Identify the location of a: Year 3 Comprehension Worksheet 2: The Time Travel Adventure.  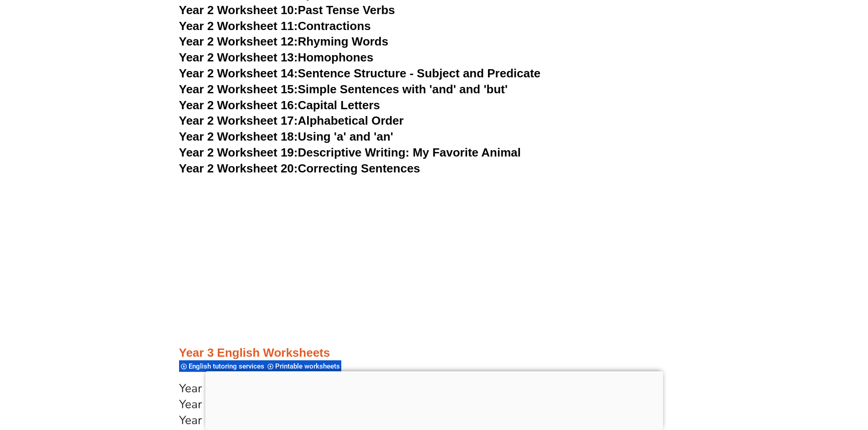
(351, 404).